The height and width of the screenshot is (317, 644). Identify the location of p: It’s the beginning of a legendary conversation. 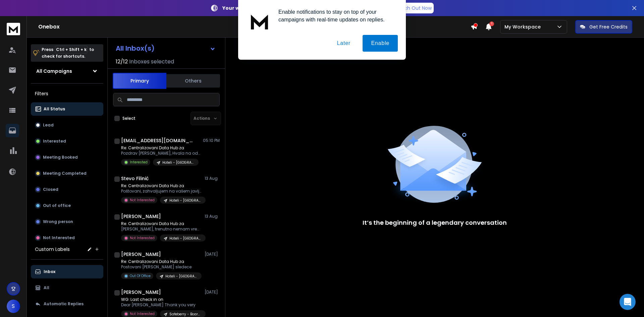
(435, 223).